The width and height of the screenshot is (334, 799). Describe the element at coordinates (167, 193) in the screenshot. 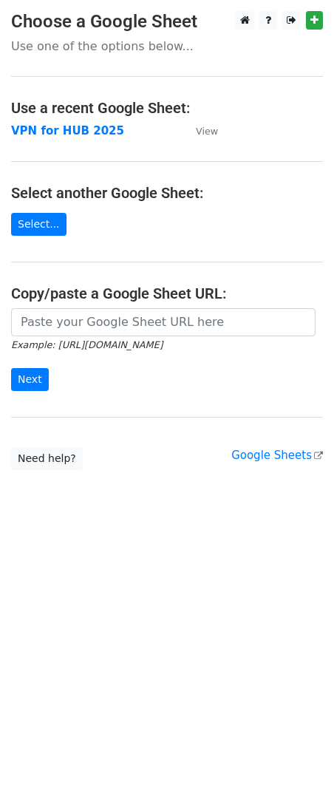

I see `h4: Select another Google Sheet:` at that location.